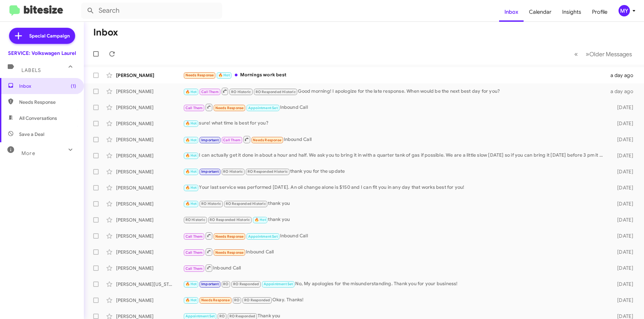 This screenshot has width=644, height=319. Describe the element at coordinates (152, 11) in the screenshot. I see `input: Search` at that location.